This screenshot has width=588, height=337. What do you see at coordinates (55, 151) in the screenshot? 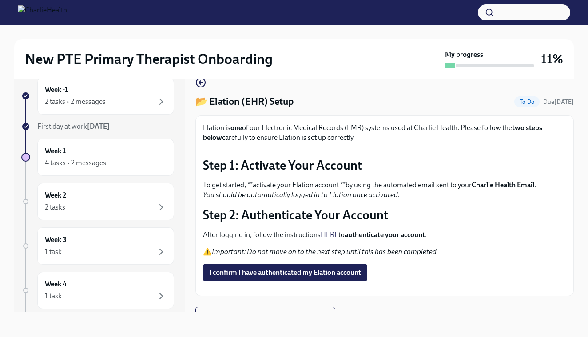
I see `h6: Week 1` at bounding box center [55, 151].